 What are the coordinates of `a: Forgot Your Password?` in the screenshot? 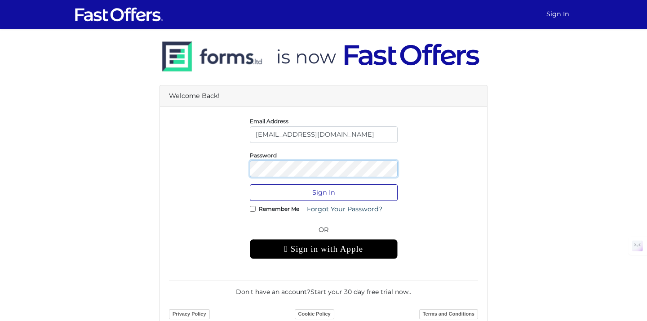 It's located at (345, 209).